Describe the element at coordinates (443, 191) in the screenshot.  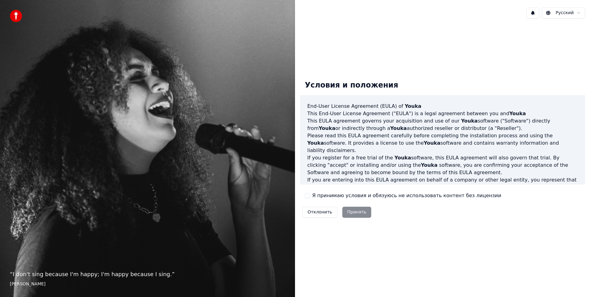
I see `p: If you are entering into this EULA agreement on behalf of a company or other legal entity, you re...` at that location.